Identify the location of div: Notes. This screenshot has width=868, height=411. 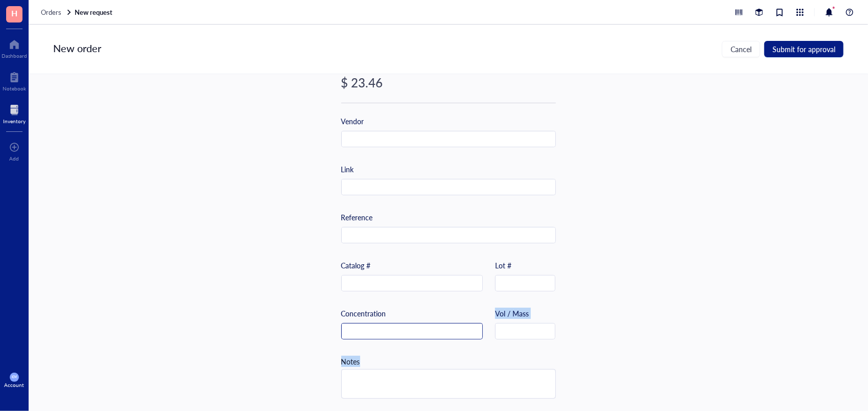
(351, 362).